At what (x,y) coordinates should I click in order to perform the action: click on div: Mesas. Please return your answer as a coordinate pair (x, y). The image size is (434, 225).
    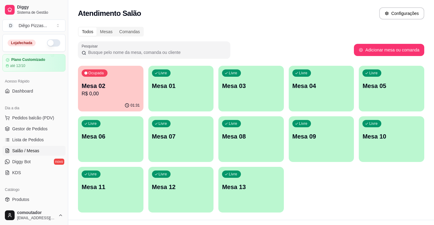
    Looking at the image, I should click on (106, 32).